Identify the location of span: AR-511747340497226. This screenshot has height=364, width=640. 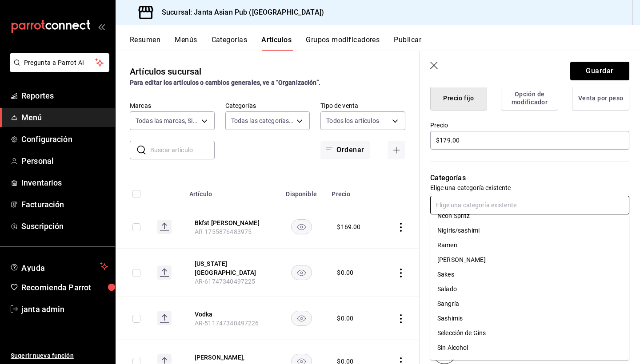
(227, 323).